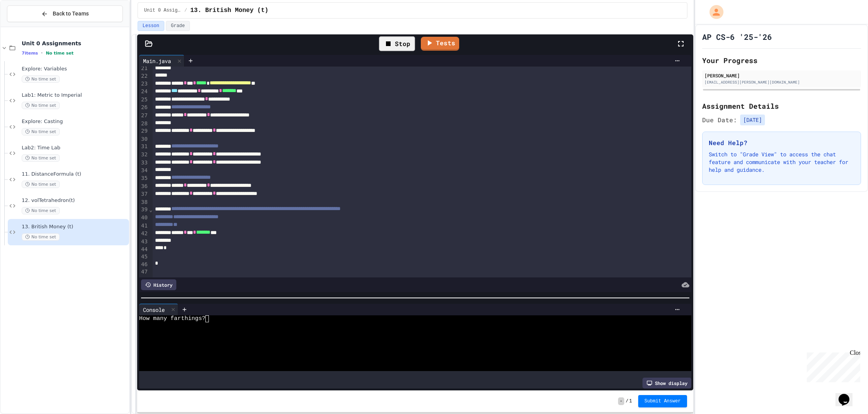 Image resolution: width=868 pixels, height=414 pixels. What do you see at coordinates (74, 148) in the screenshot?
I see `span: Lab2: Time Lab` at bounding box center [74, 148].